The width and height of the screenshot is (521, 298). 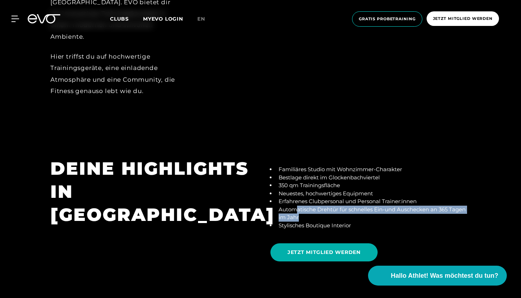 What do you see at coordinates (437, 275) in the screenshot?
I see `button: Hallo Athlet! Was möchtest du tun?` at bounding box center [437, 275].